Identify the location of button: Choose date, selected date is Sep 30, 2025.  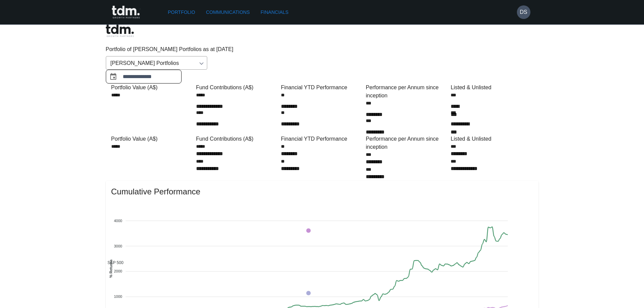
(113, 77).